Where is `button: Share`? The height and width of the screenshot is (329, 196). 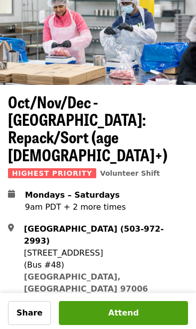 button: Share is located at coordinates (29, 313).